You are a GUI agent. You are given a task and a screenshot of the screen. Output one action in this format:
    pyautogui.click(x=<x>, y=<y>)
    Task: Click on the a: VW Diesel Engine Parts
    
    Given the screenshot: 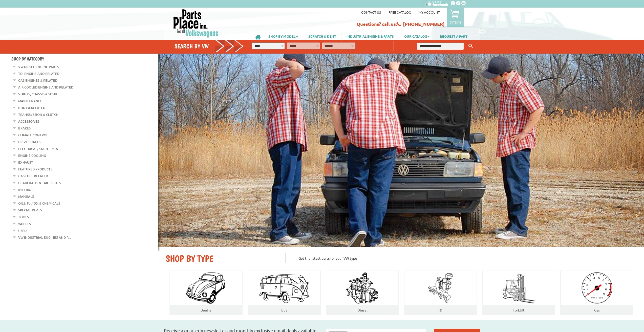 What is the action you would take?
    pyautogui.click(x=39, y=67)
    